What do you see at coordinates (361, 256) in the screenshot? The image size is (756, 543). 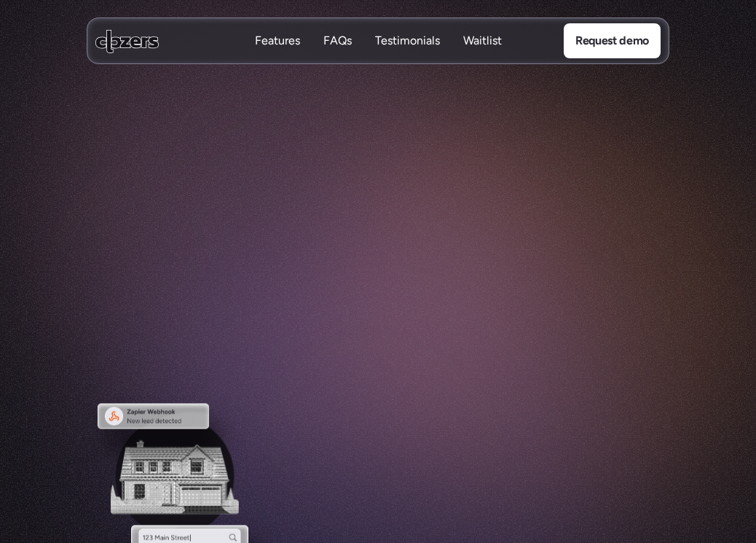 I see `span: p` at bounding box center [361, 256].